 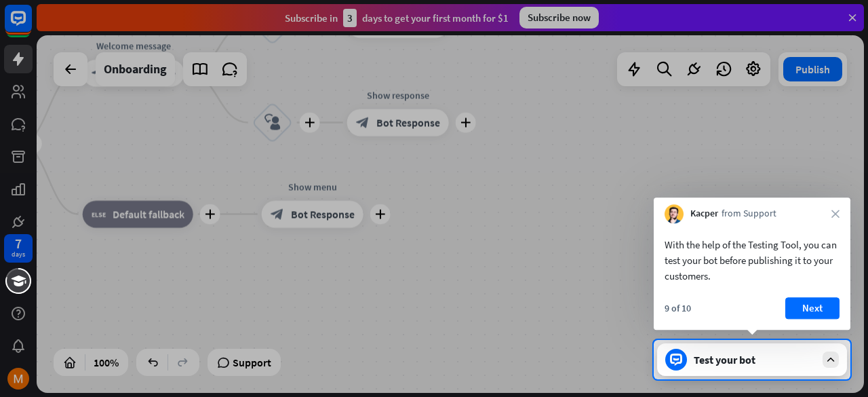 I want to click on span: Kacper, so click(x=704, y=214).